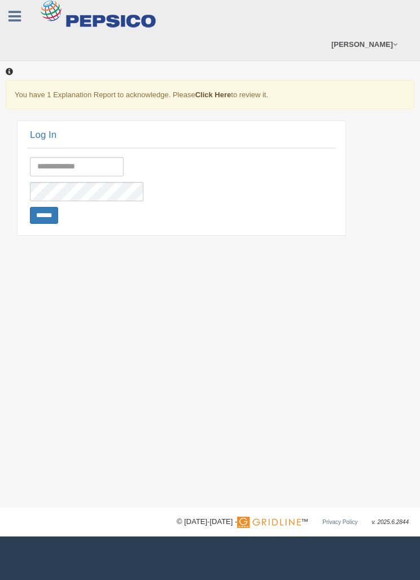 The image size is (420, 580). Describe the element at coordinates (390, 521) in the screenshot. I see `span: v. 2025.6.2844` at that location.